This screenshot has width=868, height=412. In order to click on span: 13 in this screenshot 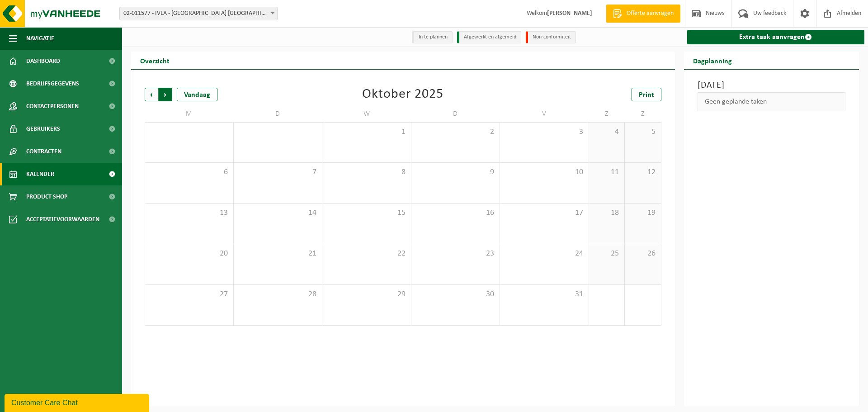, I will do `click(189, 213)`.